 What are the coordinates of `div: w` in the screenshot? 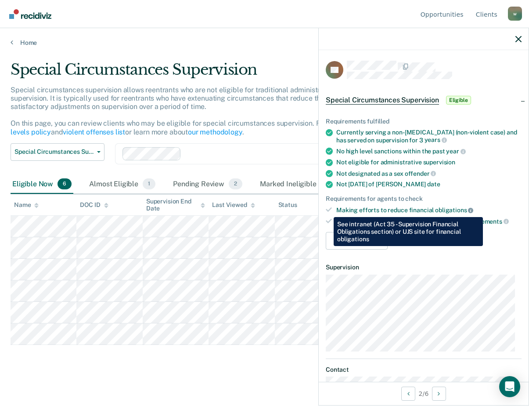 It's located at (515, 14).